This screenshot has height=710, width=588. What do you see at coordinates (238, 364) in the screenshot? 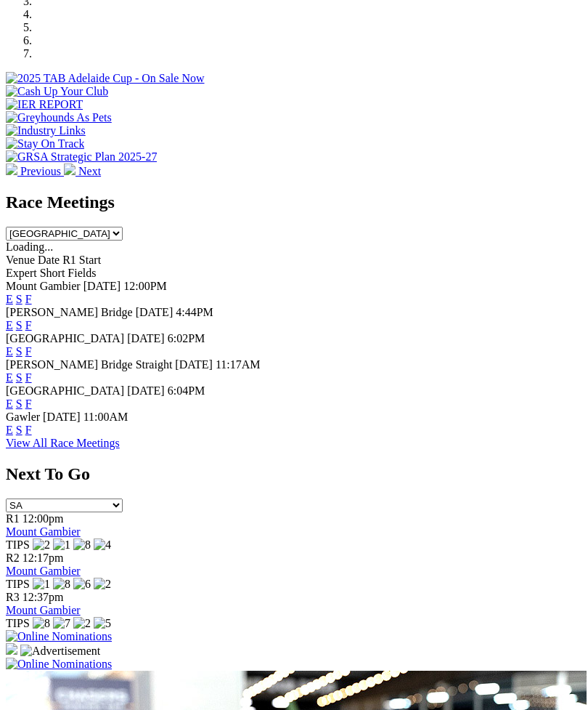
I see `span: 11:17AM` at bounding box center [238, 364].